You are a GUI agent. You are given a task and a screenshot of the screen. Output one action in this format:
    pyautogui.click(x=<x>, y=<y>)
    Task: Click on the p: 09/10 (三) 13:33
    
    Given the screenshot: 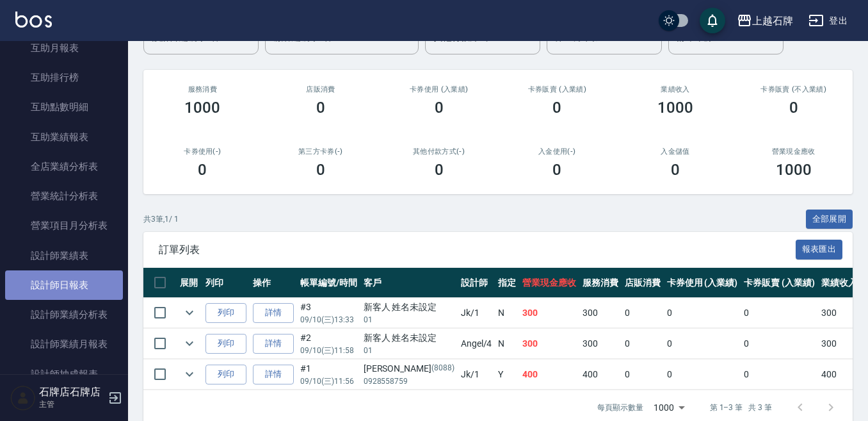 What is the action you would take?
    pyautogui.click(x=329, y=320)
    